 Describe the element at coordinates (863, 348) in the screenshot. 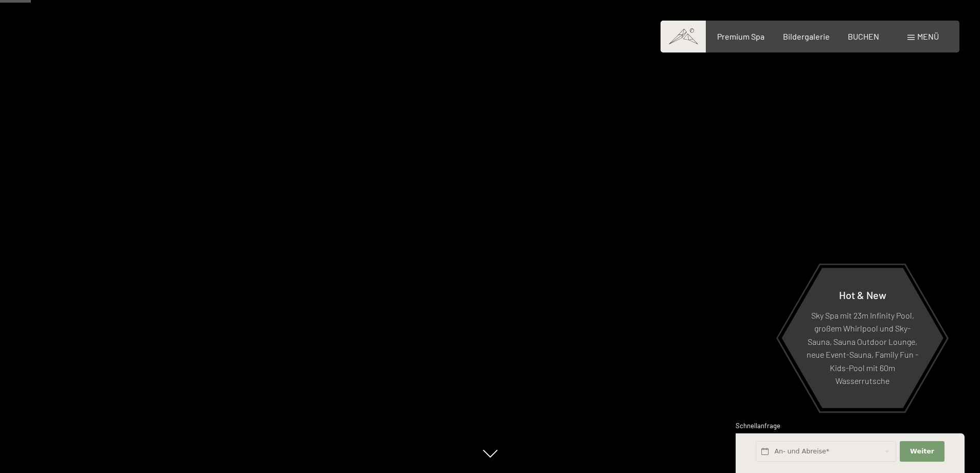

I see `p: Sky Spa mit 23m Infinity Pool, großem Whirlpool und Sky-Sauna, Sauna Outdoor Lounge, neue Event-S...` at that location.